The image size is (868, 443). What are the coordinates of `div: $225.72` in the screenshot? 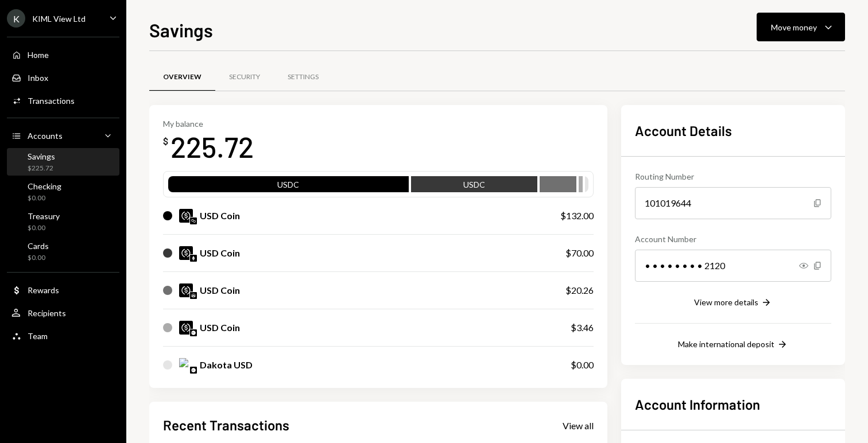 It's located at (41, 168).